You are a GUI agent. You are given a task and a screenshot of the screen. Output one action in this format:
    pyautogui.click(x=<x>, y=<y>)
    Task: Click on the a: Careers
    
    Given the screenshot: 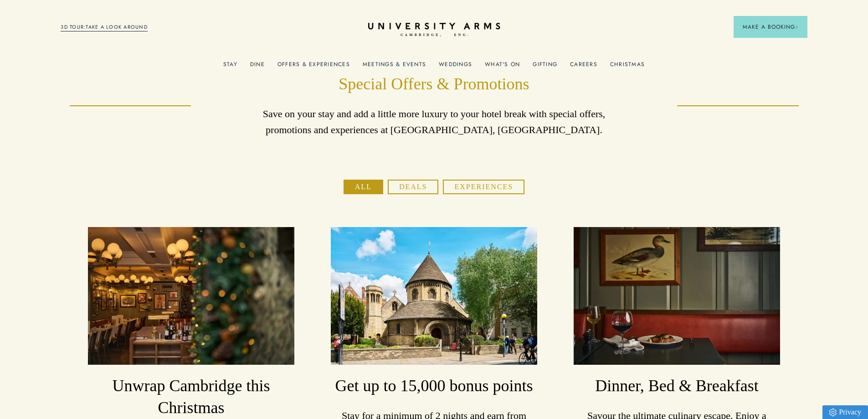 What is the action you would take?
    pyautogui.click(x=584, y=67)
    